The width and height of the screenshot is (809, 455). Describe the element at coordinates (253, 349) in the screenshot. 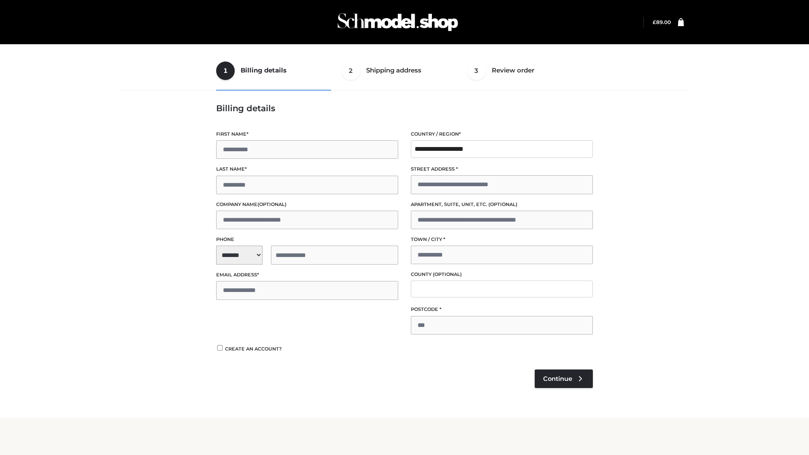

I see `span: Create an account?` at that location.